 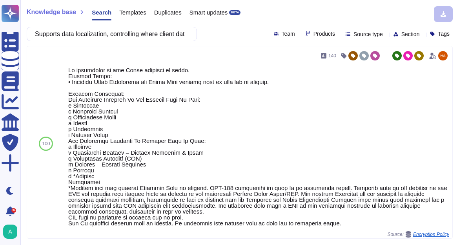 I want to click on span: 100, so click(x=46, y=144).